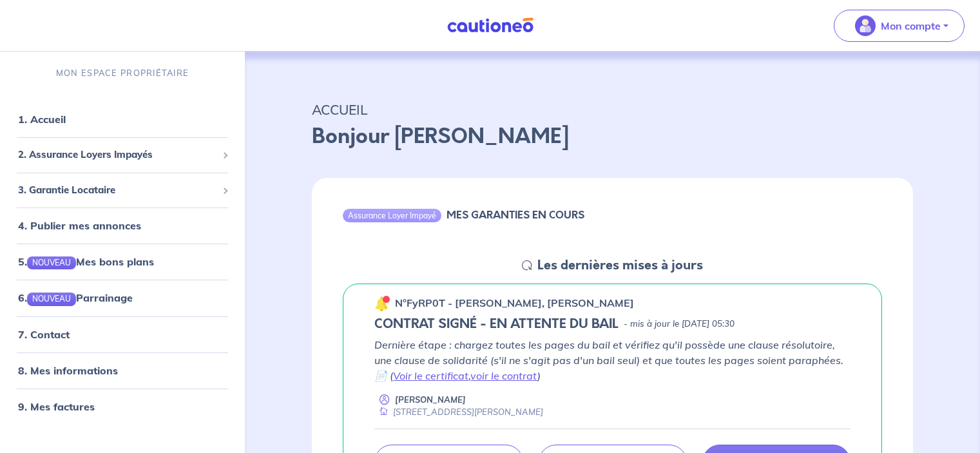  Describe the element at coordinates (612, 324) in the screenshot. I see `div: state: CONTRACT-SIGNED, Context: NEW,MAYBE-CERTIFICATE,RELATIONSHIP,LESSOR-DOCUMENTS` at that location.